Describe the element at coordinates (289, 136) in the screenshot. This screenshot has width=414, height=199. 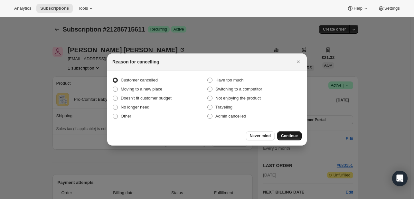
I see `button: Continue` at that location.